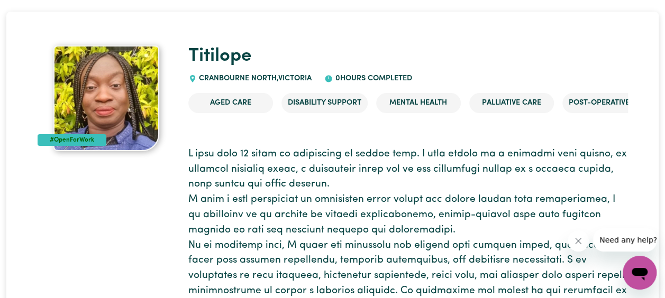 The height and width of the screenshot is (298, 665). What do you see at coordinates (106, 98) in the screenshot?
I see `img: Titilope` at bounding box center [106, 98].